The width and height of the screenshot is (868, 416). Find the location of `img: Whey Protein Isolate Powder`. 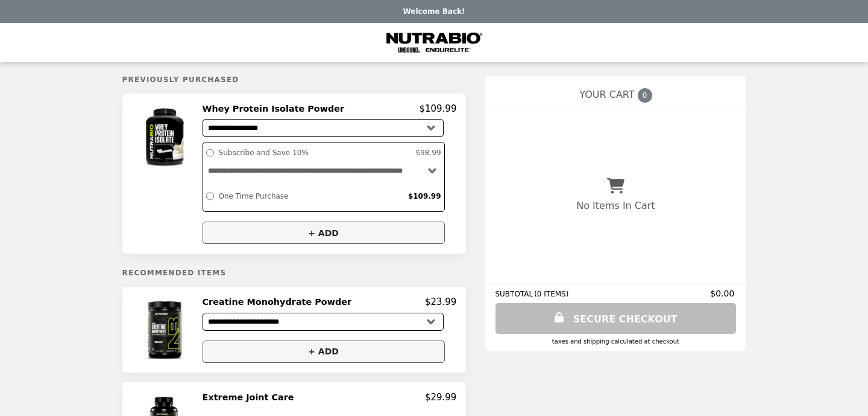

img: Whey Protein Isolate Powder is located at coordinates (165, 137).